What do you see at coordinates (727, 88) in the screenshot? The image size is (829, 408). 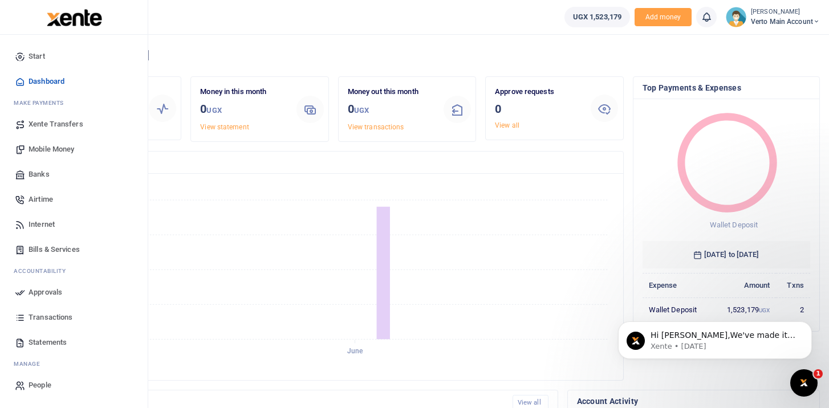 I see `h4: Top Payments & Expenses` at bounding box center [727, 88].